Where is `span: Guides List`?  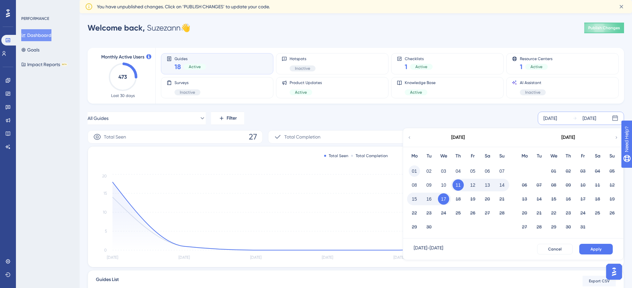
span: Guides List is located at coordinates (107, 281).